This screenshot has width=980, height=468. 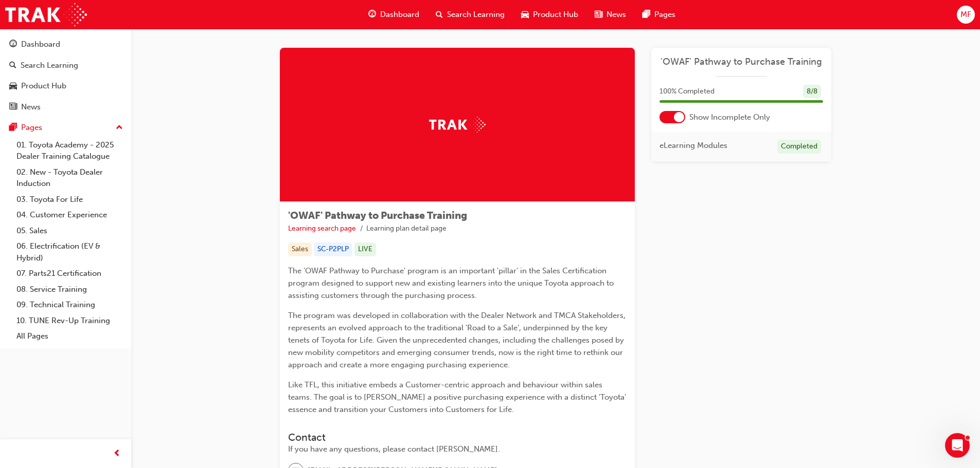 What do you see at coordinates (659, 14) in the screenshot?
I see `a: pages-iconPages` at bounding box center [659, 14].